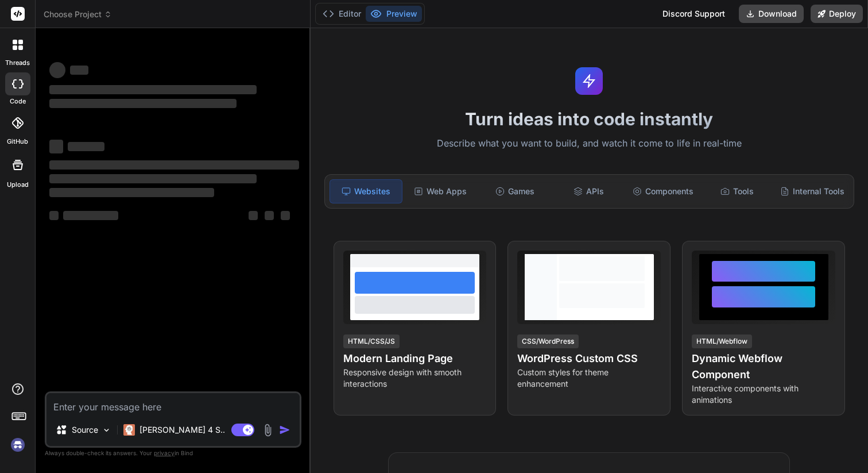  What do you see at coordinates (371, 342) in the screenshot?
I see `div: HTML/CSS/JS` at bounding box center [371, 342].